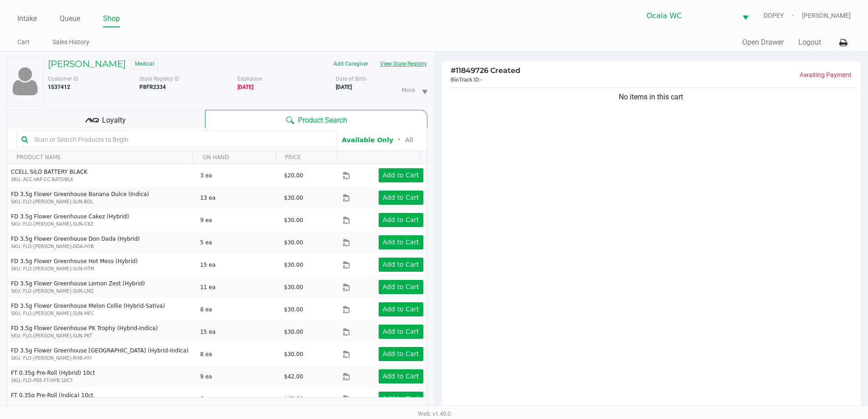 Image resolution: width=868 pixels, height=419 pixels. Describe the element at coordinates (250, 79) in the screenshot. I see `span: Expiration` at that location.